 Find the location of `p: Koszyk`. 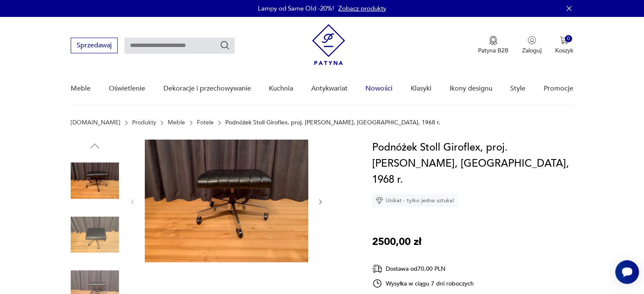

p: Koszyk is located at coordinates (564, 51).